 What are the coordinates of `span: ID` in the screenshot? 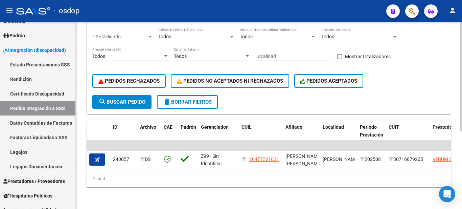 It's located at (115, 127).